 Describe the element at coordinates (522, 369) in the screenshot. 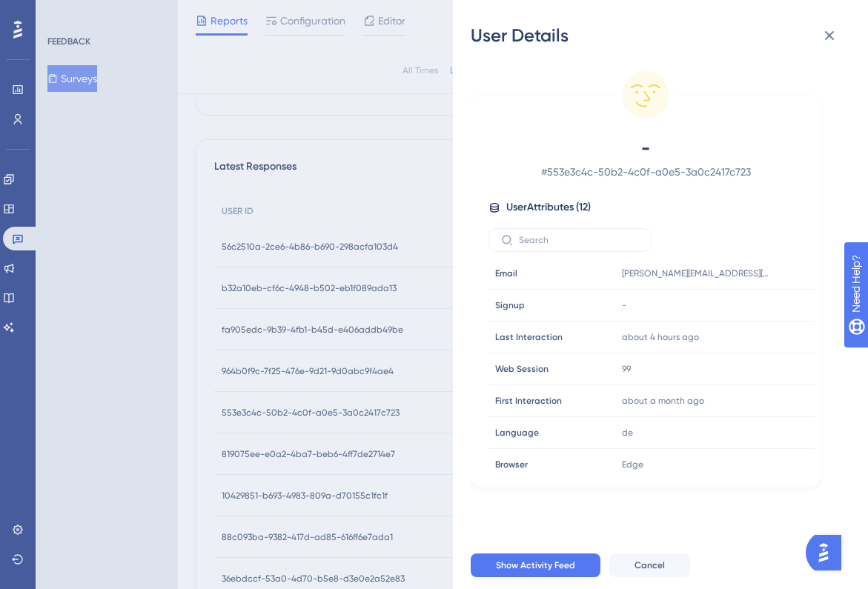

I see `span: Web Session` at that location.